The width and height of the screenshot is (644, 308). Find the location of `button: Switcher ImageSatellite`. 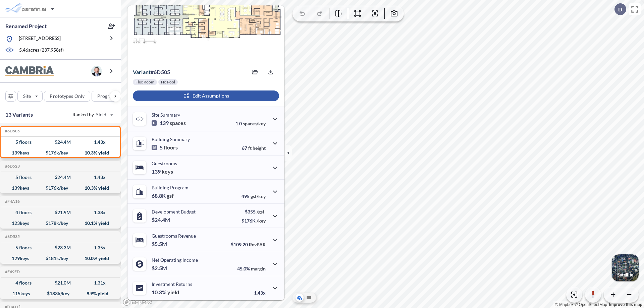

button: Switcher ImageSatellite is located at coordinates (626, 268).